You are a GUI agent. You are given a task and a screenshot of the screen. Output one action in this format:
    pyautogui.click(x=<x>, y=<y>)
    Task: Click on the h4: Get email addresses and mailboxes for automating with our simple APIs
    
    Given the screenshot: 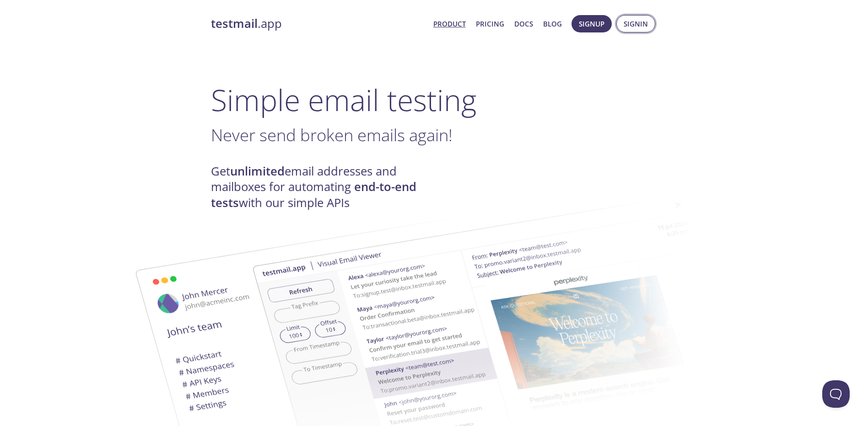 What is the action you would take?
    pyautogui.click(x=323, y=187)
    